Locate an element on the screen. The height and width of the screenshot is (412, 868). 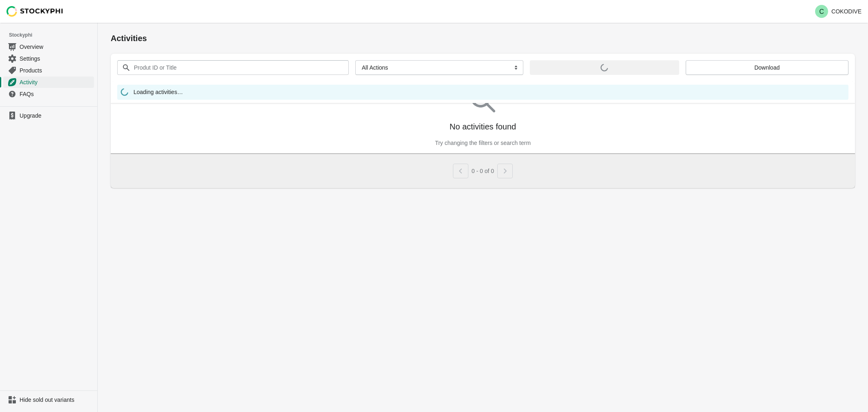
span: Overview is located at coordinates (56, 47).